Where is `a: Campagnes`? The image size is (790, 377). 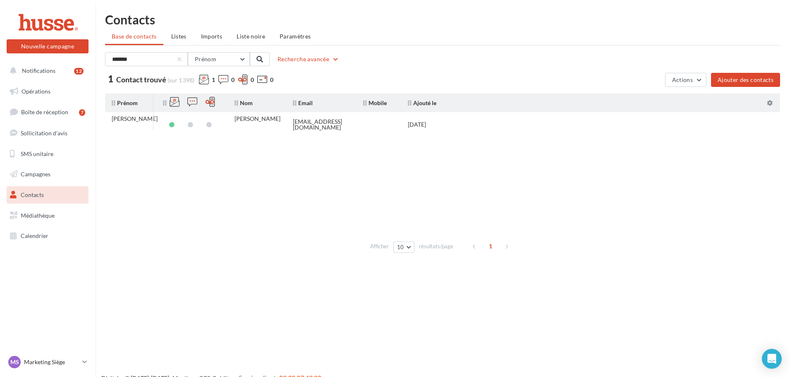 a: Campagnes is located at coordinates (48, 174).